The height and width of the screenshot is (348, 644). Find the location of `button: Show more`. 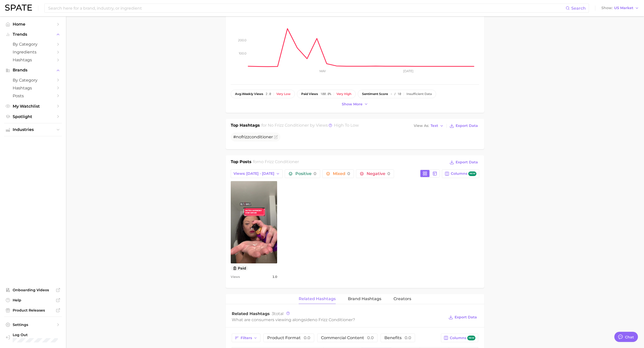

button: Show more is located at coordinates (355, 104).